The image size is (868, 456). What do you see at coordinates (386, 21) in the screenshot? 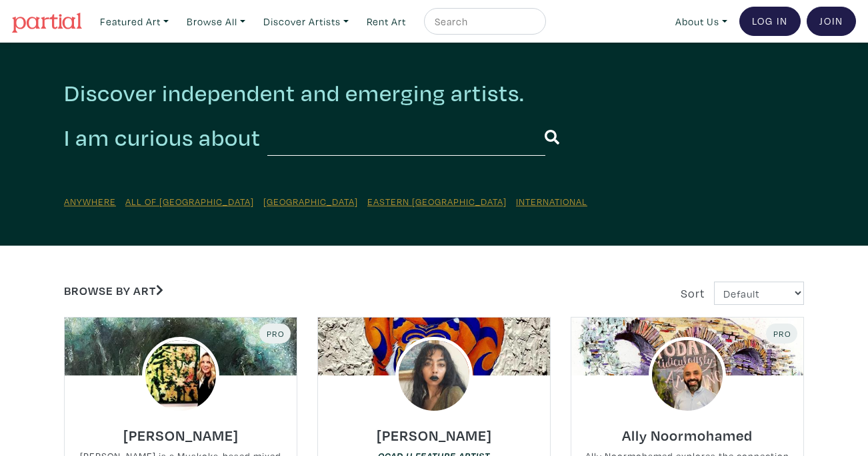
I see `a: Rent Art` at bounding box center [386, 21].